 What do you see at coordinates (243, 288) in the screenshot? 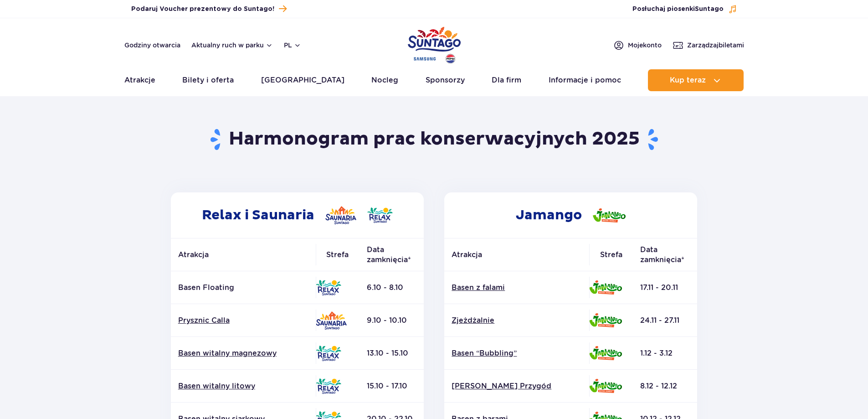
I see `p: Basen Floating` at bounding box center [243, 288].